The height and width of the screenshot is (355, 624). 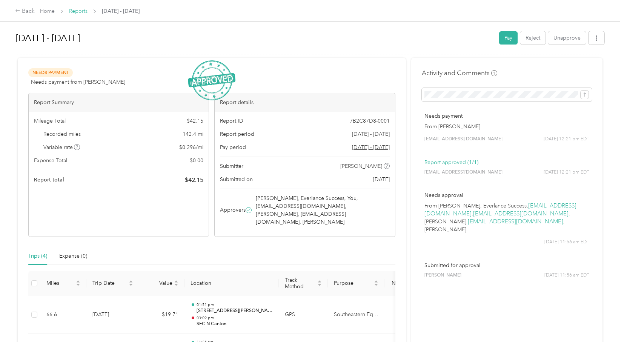 What do you see at coordinates (51, 72) in the screenshot?
I see `span: Needs Payment` at bounding box center [51, 72].